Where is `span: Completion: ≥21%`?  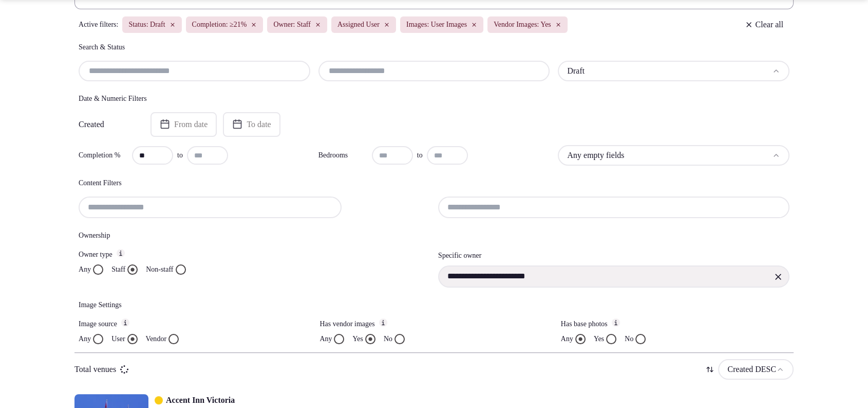
span: Completion: ≥21% is located at coordinates (219, 24).